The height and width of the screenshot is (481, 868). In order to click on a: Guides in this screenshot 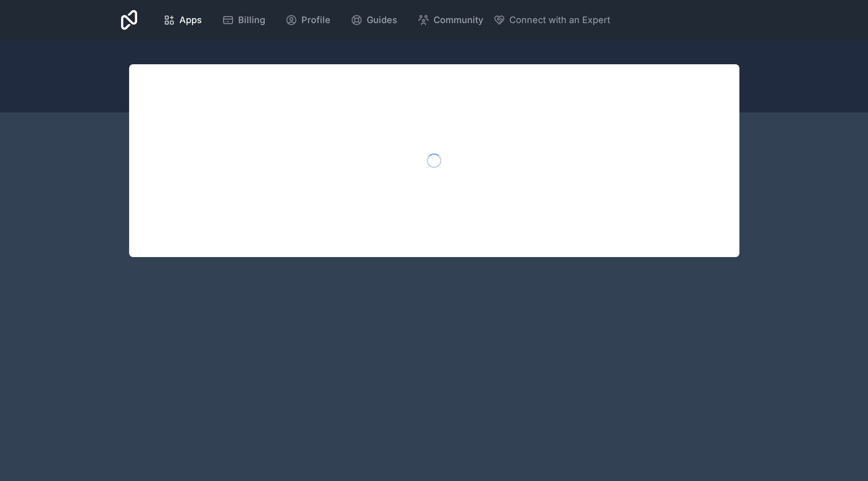, I will do `click(374, 20)`.